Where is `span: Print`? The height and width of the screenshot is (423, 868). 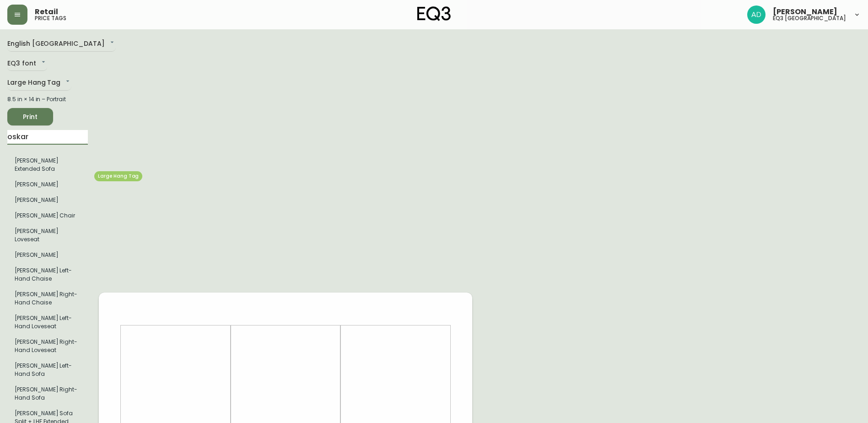 span: Print is located at coordinates (30, 116).